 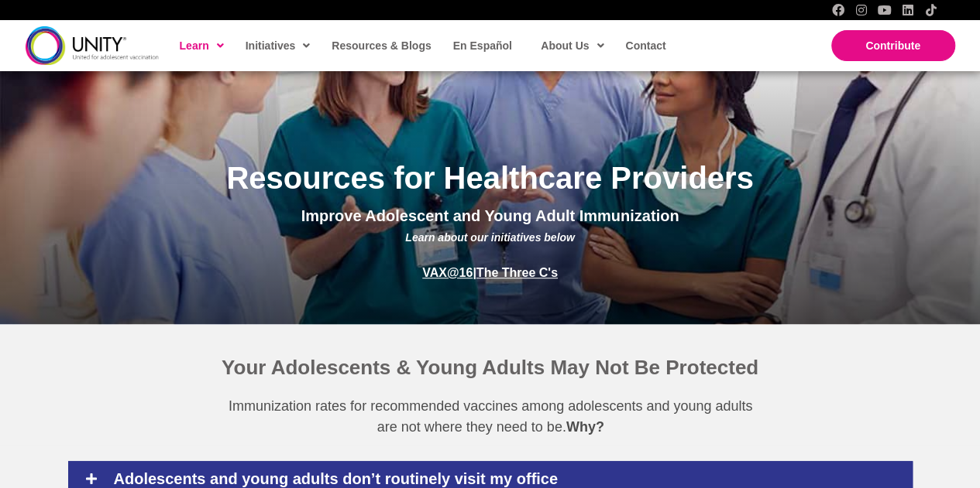 I want to click on a: YouTube, so click(x=884, y=10).